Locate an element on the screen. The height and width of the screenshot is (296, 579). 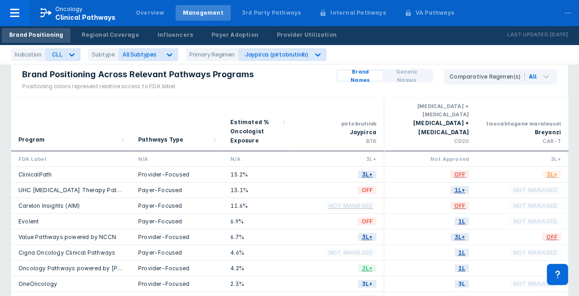
div: pirtobrutinib is located at coordinates (337, 124).